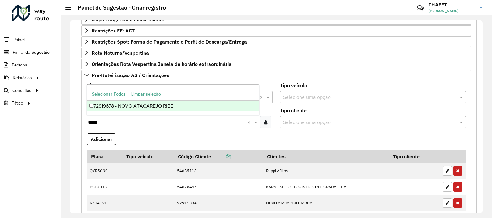  I want to click on th: Tipo cliente, so click(414, 157).